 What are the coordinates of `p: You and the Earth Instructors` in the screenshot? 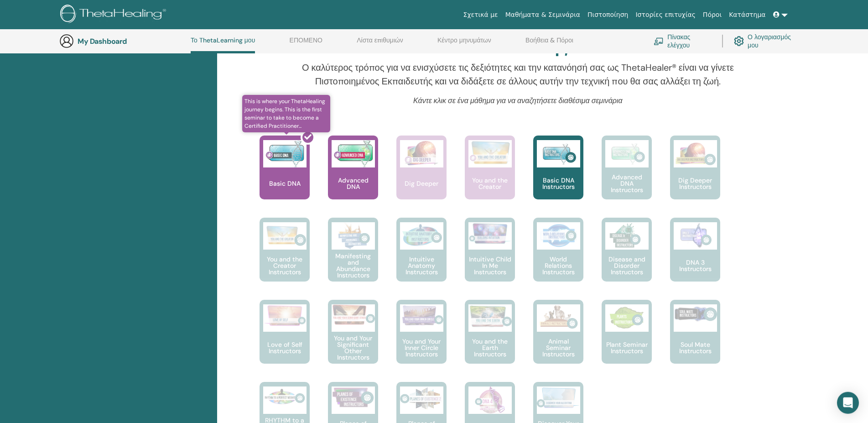 It's located at (490, 348).